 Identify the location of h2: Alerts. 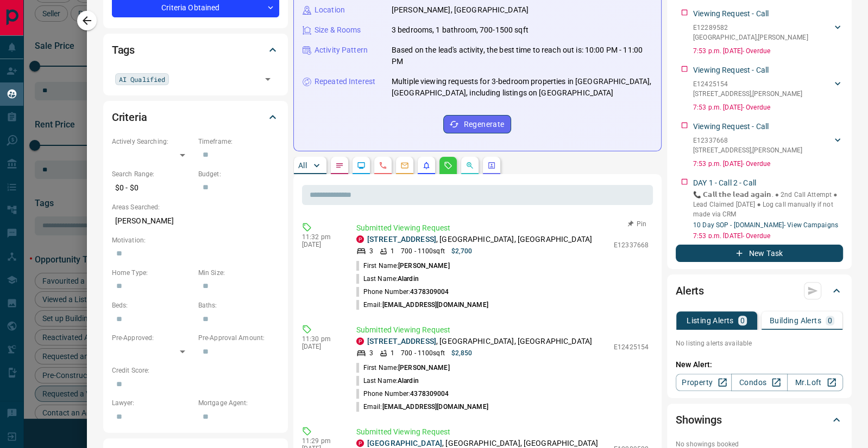
(689, 291).